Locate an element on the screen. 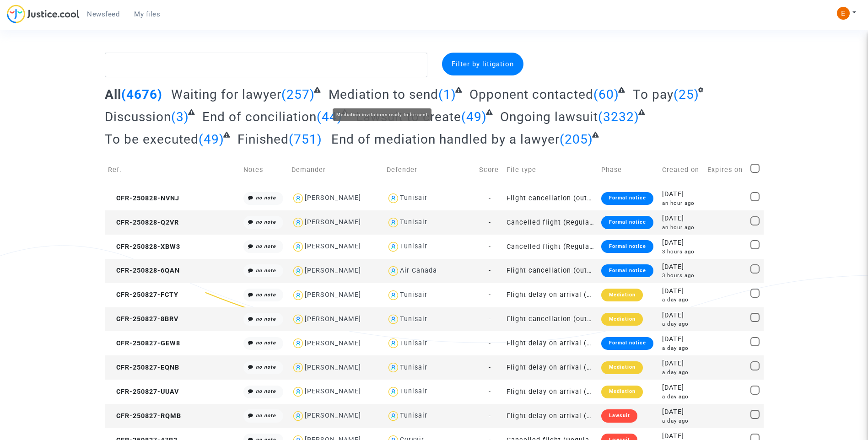  a: My files is located at coordinates (147, 14).